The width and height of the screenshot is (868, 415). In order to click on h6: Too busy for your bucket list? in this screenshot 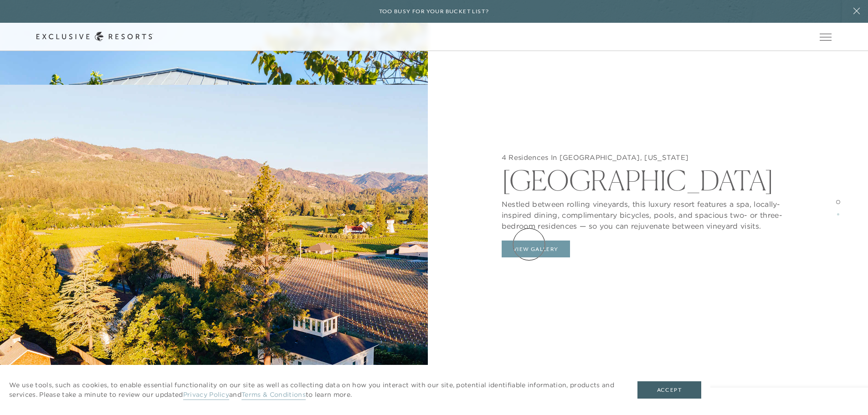, I will do `click(434, 12)`.